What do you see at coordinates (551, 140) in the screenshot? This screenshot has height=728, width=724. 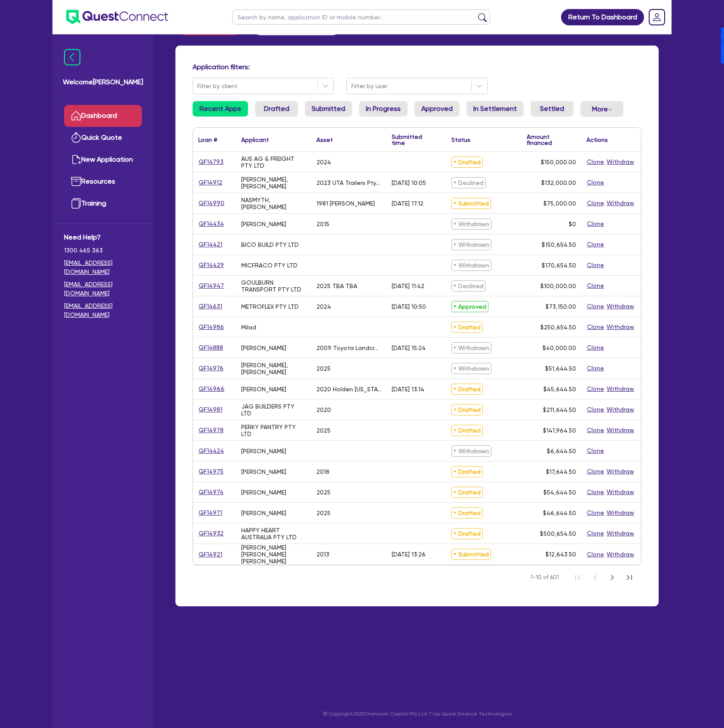 I see `div: Amount financed` at bounding box center [551, 140].